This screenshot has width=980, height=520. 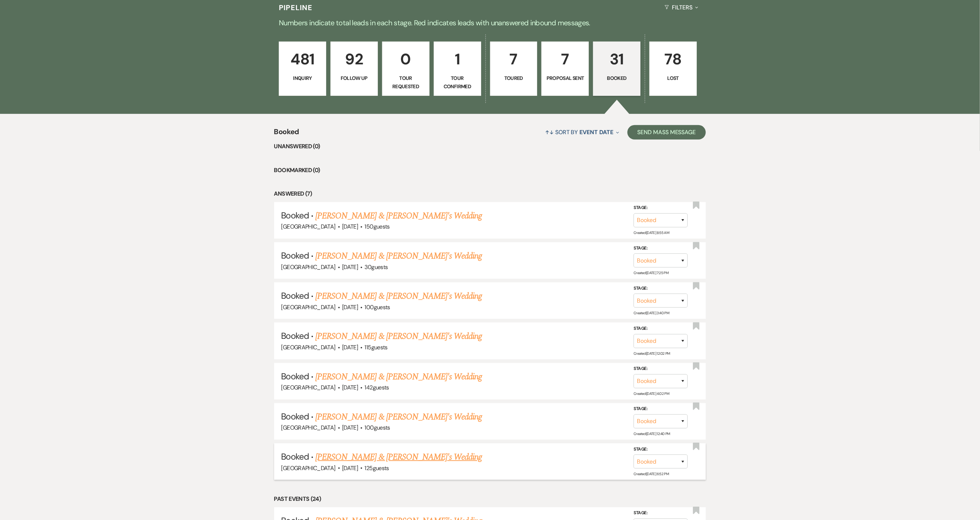 What do you see at coordinates (406, 82) in the screenshot?
I see `p: Tour Requested` at bounding box center [406, 82].